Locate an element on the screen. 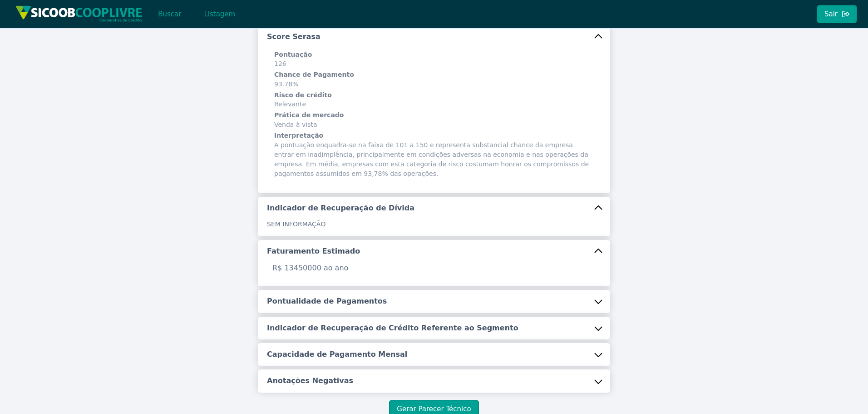 This screenshot has width=868, height=414. h5: Faturamento Estimado is located at coordinates (313, 251).